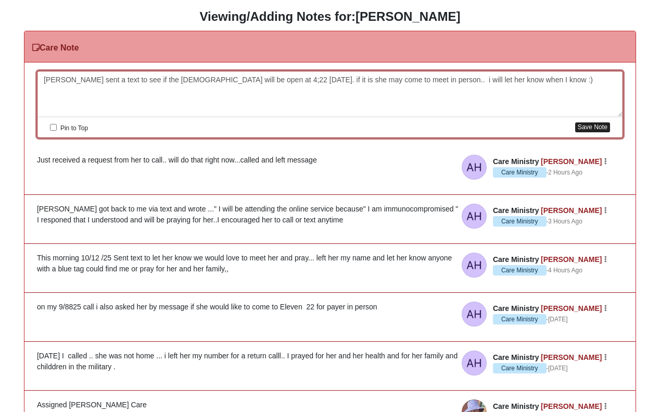  I want to click on button: Save Note, so click(592, 127).